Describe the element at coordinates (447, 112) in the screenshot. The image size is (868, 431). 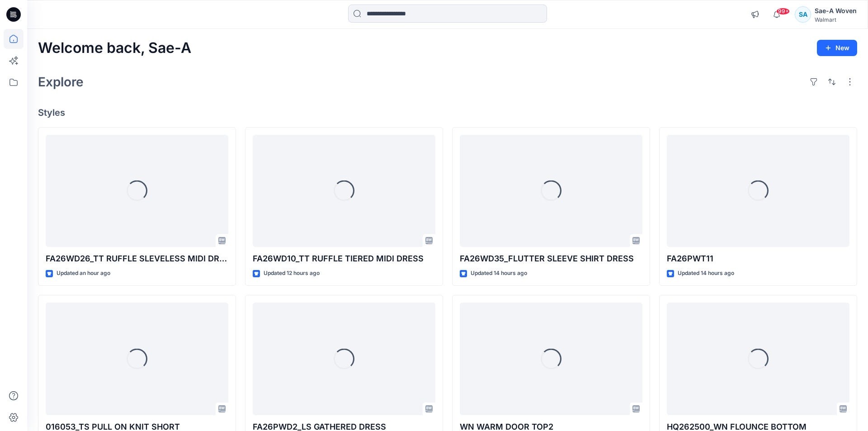
I see `h4: Styles` at that location.